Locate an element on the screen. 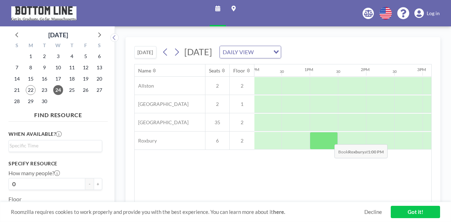 This screenshot has width=451, height=222. img: organization-logo is located at coordinates (44, 13).